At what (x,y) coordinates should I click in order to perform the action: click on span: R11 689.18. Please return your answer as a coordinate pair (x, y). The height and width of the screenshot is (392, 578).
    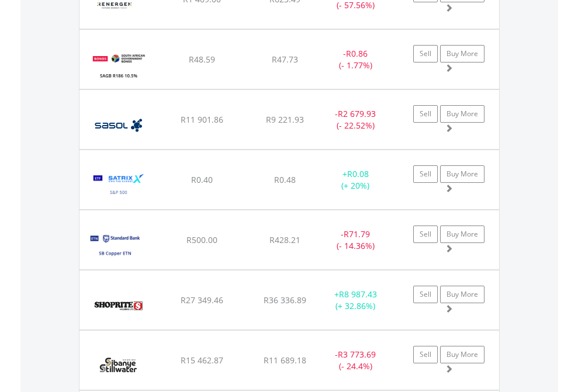
    Looking at the image, I should click on (284, 360).